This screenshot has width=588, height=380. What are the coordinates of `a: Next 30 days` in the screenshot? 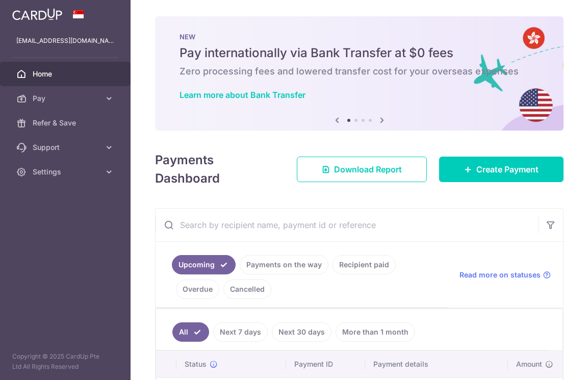 It's located at (301, 332).